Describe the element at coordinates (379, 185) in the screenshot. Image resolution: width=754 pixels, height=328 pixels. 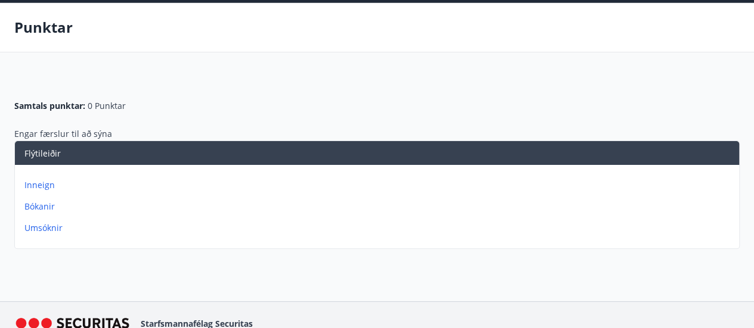
I see `p: Inneign` at that location.